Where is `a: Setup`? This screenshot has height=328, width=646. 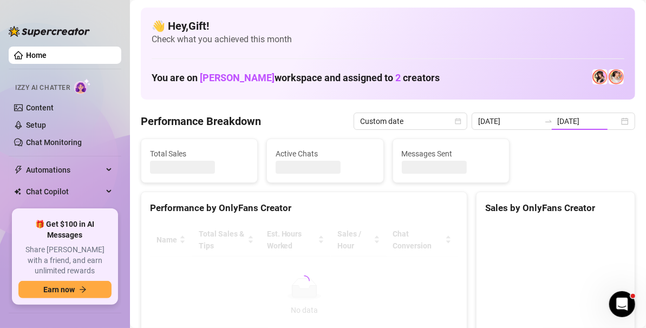 a: Setup is located at coordinates (36, 125).